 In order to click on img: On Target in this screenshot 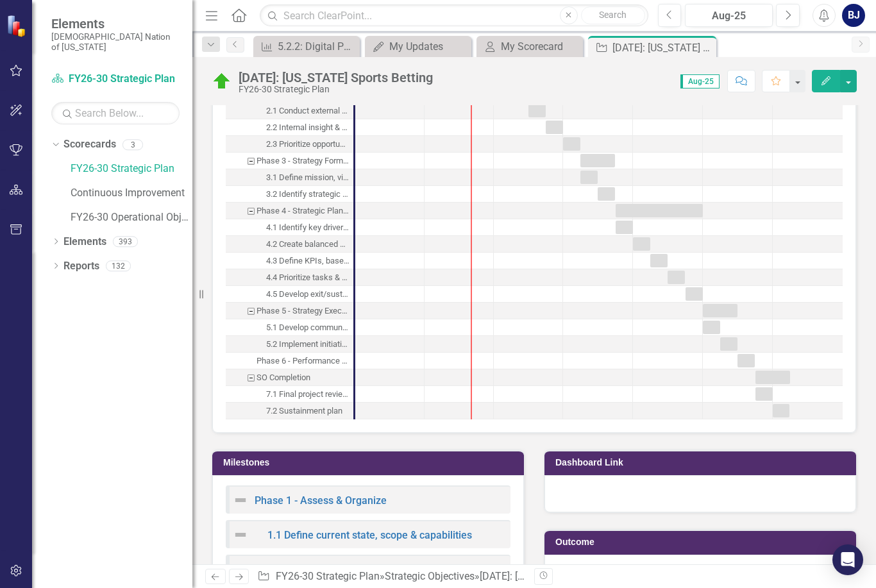, I will do `click(222, 81)`.